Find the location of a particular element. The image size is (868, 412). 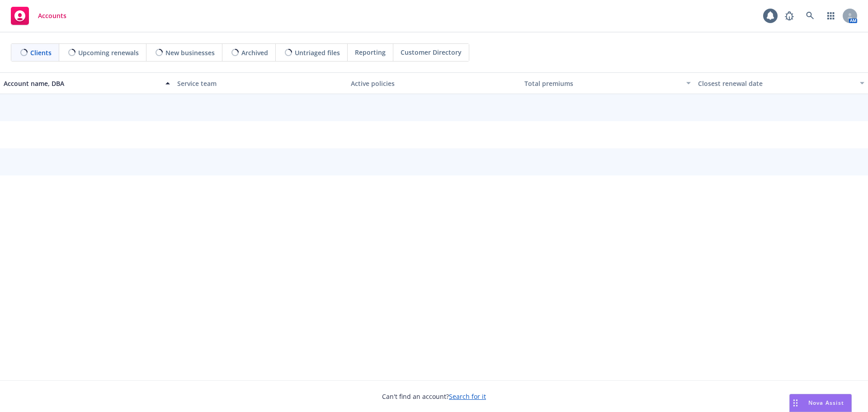

span: Nova Assist is located at coordinates (826, 402).